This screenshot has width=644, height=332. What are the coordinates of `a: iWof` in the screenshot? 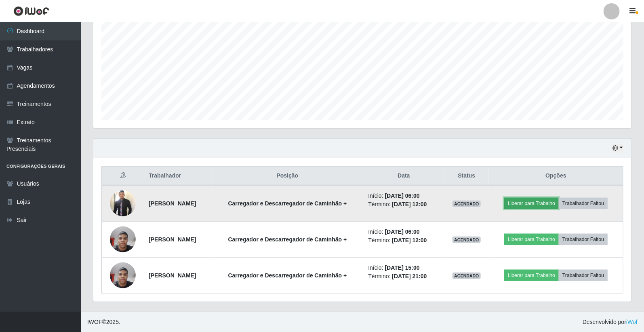 It's located at (632, 322).